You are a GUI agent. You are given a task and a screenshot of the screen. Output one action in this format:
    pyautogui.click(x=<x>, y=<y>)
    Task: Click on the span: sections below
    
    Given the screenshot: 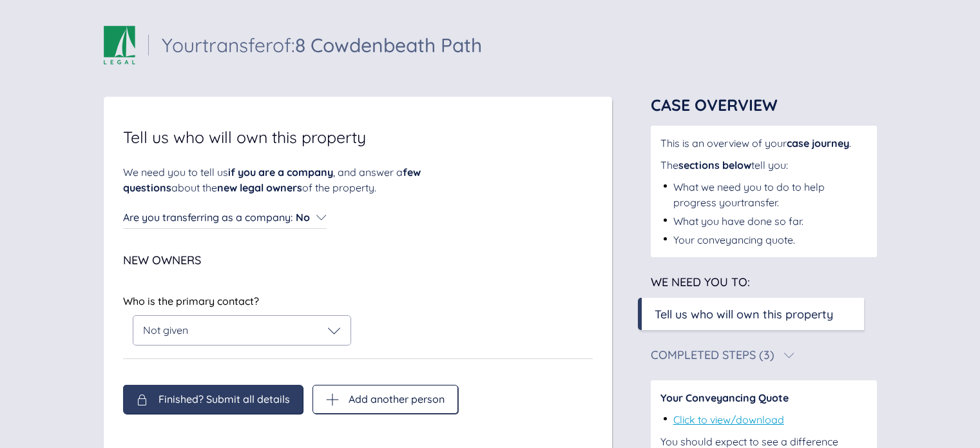 What is the action you would take?
    pyautogui.click(x=714, y=165)
    